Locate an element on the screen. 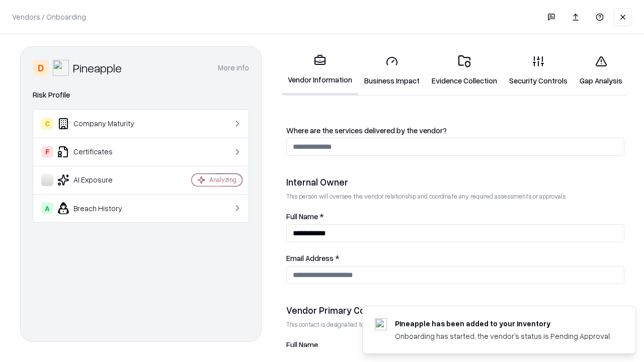 The image size is (644, 362). a: Security Controls is located at coordinates (539, 71).